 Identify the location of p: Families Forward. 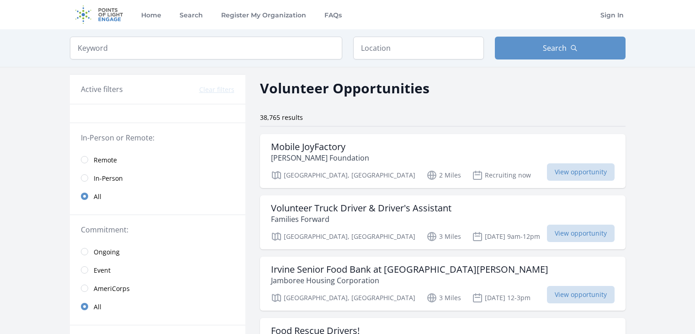
(361, 219).